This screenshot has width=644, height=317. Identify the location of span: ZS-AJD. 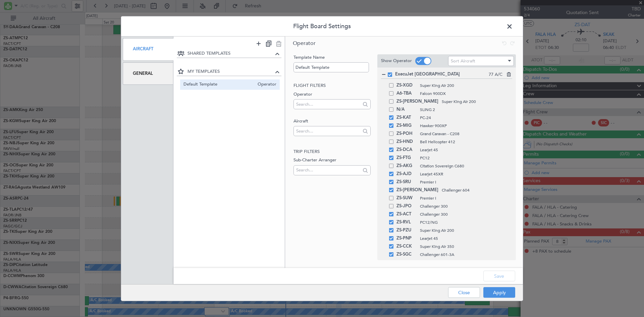
(407, 174).